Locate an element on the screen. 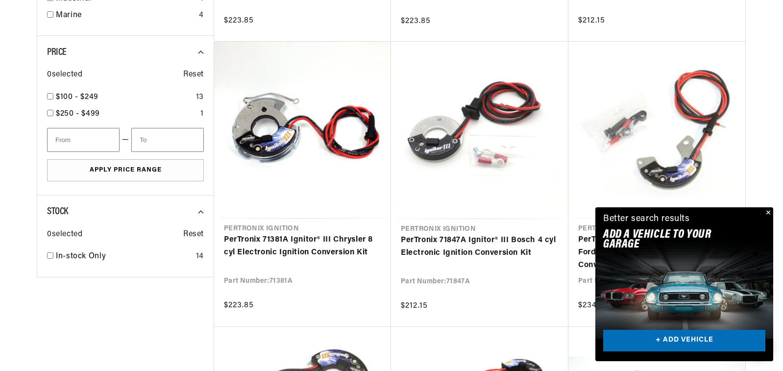 The image size is (783, 371). a: Marine is located at coordinates (125, 16).